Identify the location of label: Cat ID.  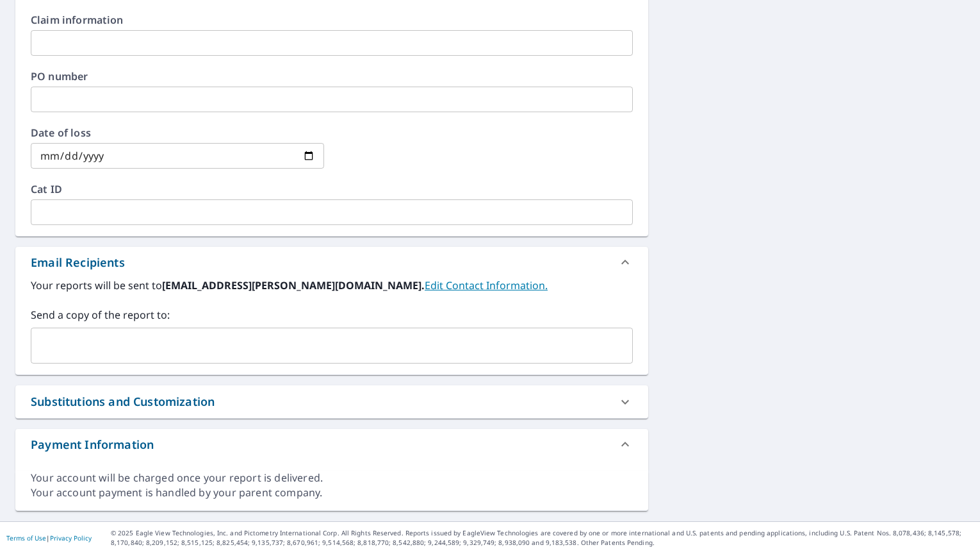
(332, 189).